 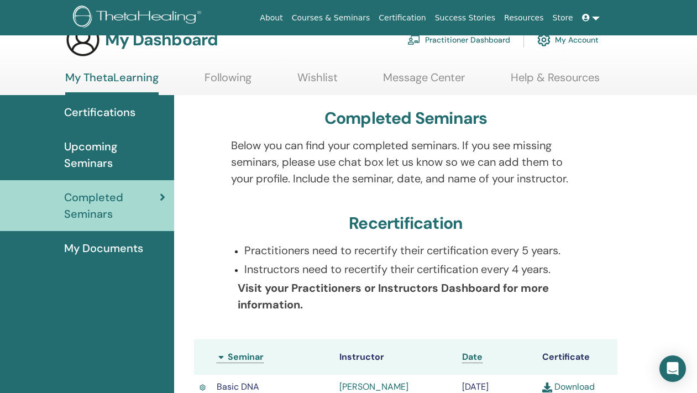 What do you see at coordinates (412, 269) in the screenshot?
I see `p: Instructors need to recertify their certification every 4 years.` at bounding box center [412, 269].